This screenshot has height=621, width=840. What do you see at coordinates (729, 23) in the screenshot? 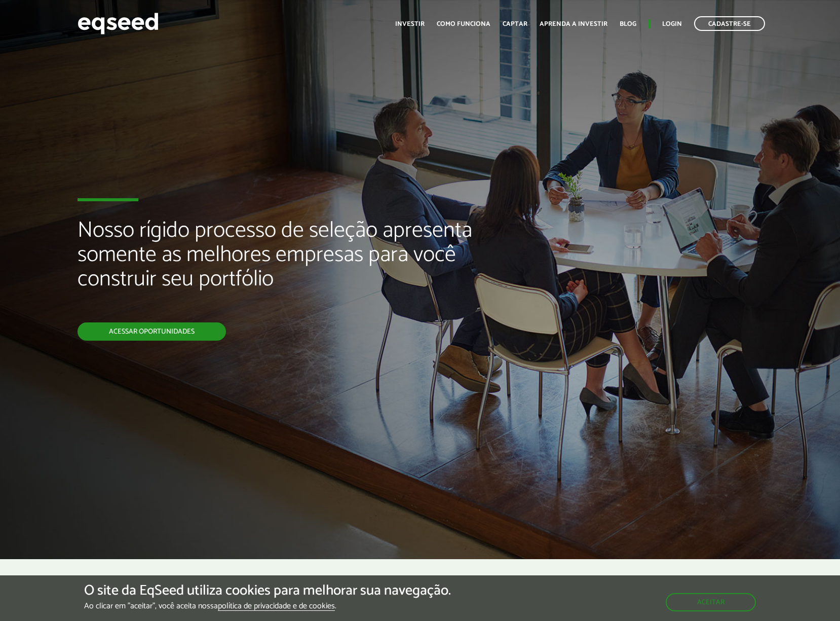
I see `a: Cadastre-se` at bounding box center [729, 23].